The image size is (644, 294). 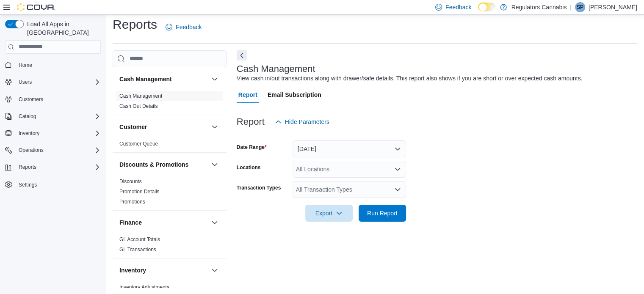 I want to click on h3: Customer, so click(x=133, y=127).